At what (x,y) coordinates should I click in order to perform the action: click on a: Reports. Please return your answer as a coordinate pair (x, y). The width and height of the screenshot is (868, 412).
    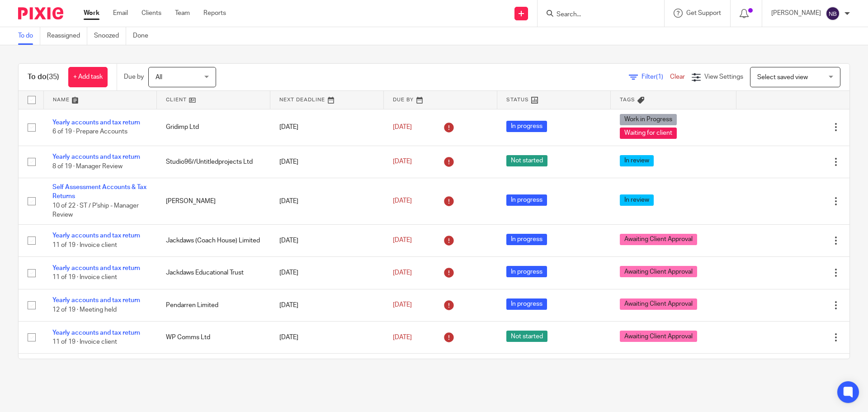
    Looking at the image, I should click on (214, 13).